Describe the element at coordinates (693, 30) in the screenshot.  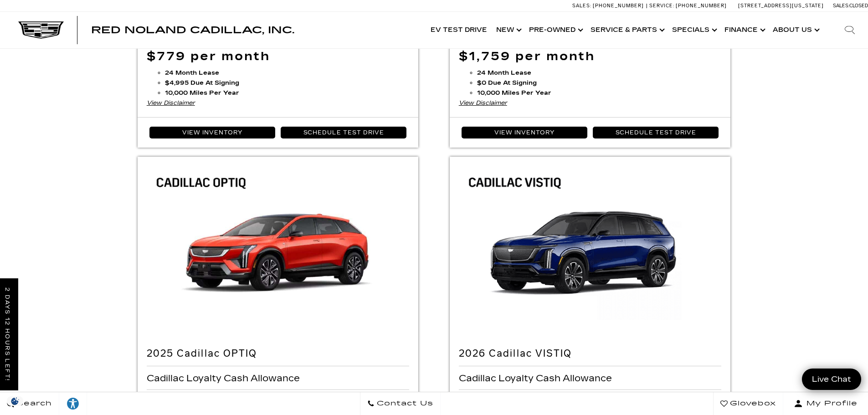
I see `a: Specials` at that location.